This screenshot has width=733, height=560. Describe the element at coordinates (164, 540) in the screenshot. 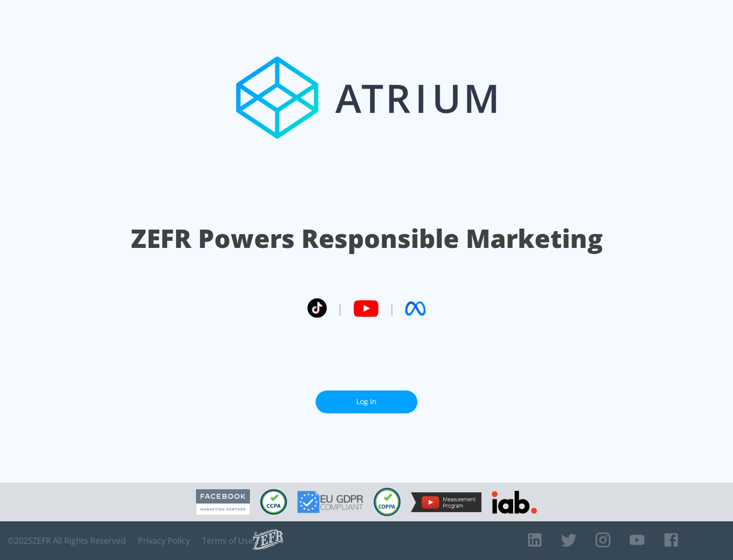

I see `a: Privacy Policy` at that location.